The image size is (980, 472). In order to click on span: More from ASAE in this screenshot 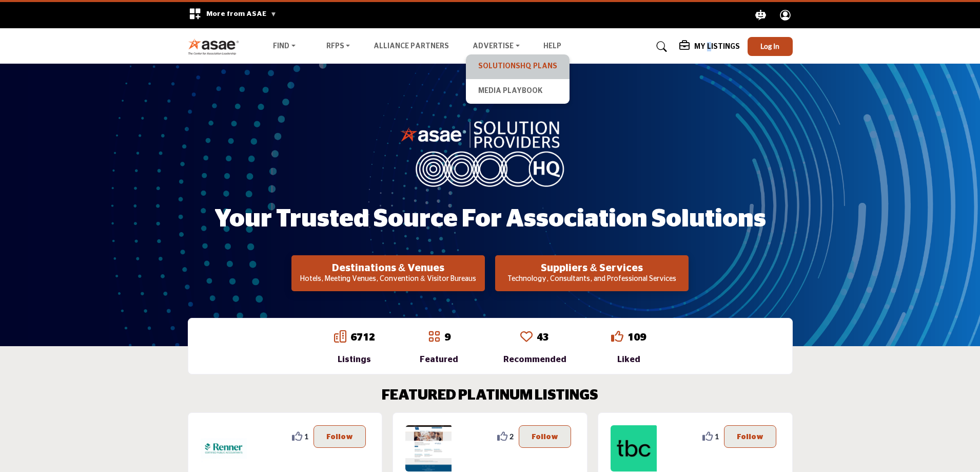, I will do `click(241, 14)`.